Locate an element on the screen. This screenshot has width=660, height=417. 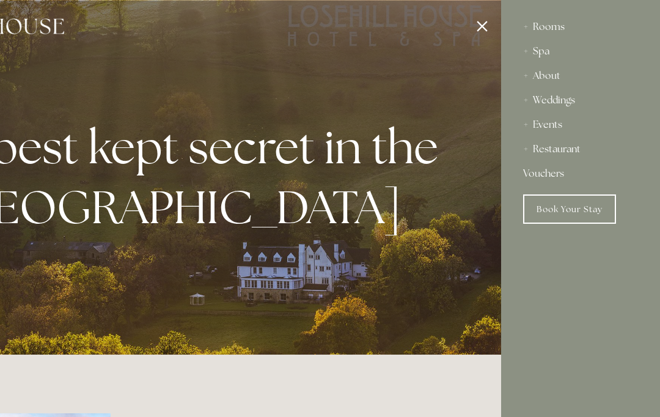
a: Vouchers is located at coordinates (580, 173).